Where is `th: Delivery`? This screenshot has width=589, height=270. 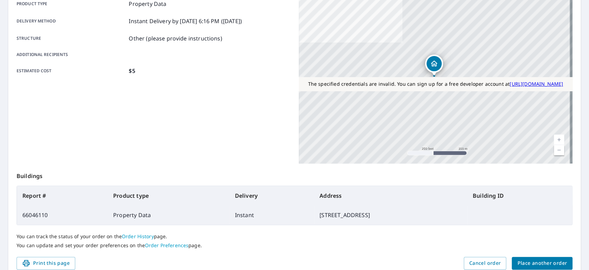 th: Delivery is located at coordinates (272, 195).